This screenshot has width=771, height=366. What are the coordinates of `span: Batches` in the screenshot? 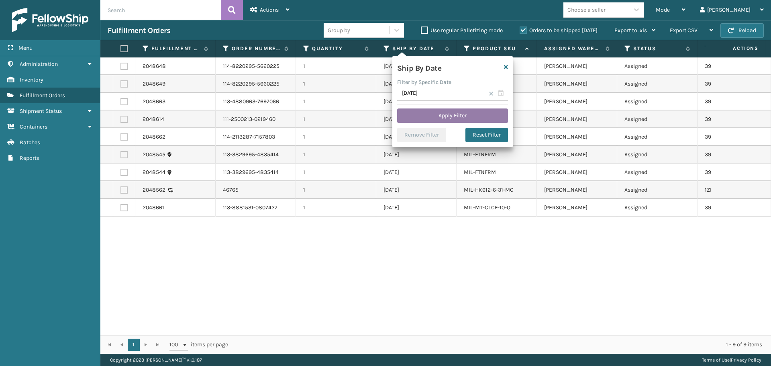 It's located at (30, 142).